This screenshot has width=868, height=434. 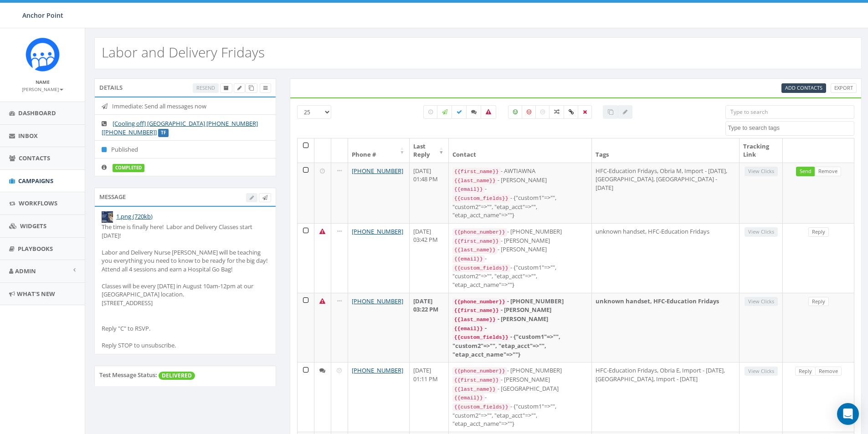 I want to click on th: Tags, so click(x=666, y=150).